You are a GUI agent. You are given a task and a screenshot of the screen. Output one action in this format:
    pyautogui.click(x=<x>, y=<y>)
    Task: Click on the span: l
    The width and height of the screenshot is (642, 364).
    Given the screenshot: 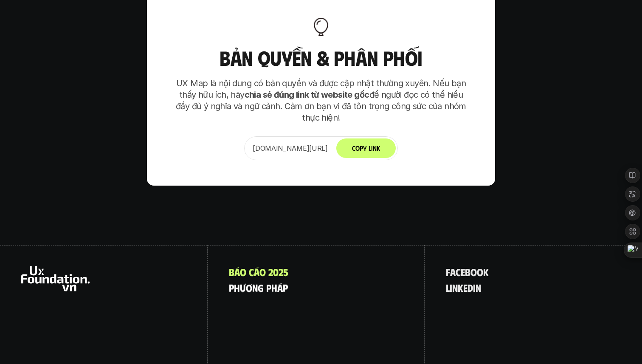 What is the action you would take?
    pyautogui.click(x=448, y=288)
    